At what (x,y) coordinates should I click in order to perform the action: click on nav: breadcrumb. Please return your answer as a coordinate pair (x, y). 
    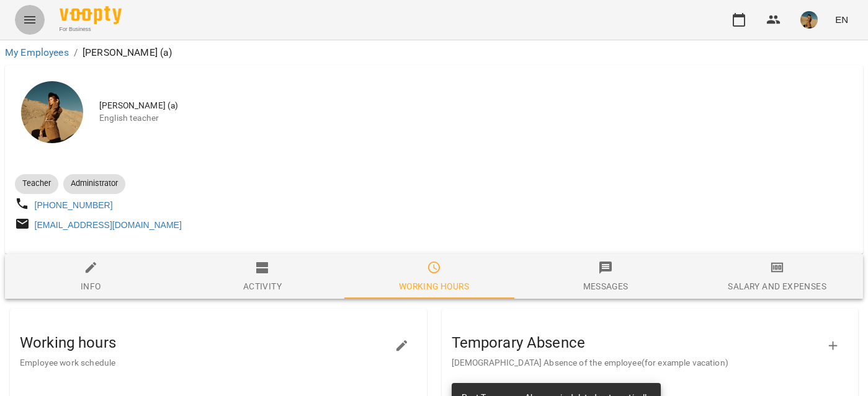
    Looking at the image, I should click on (434, 52).